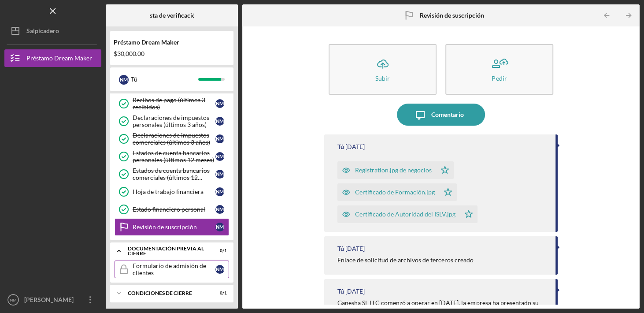 The image size is (644, 313). Describe the element at coordinates (395, 192) in the screenshot. I see `div: Certificado de Formación.jpg` at that location.